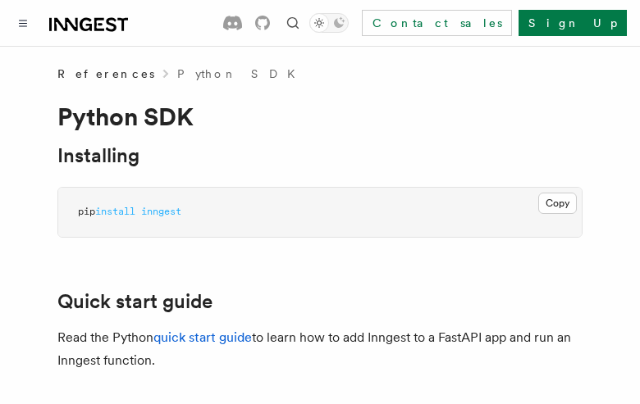 The height and width of the screenshot is (404, 640). Describe the element at coordinates (106, 74) in the screenshot. I see `span: References` at that location.